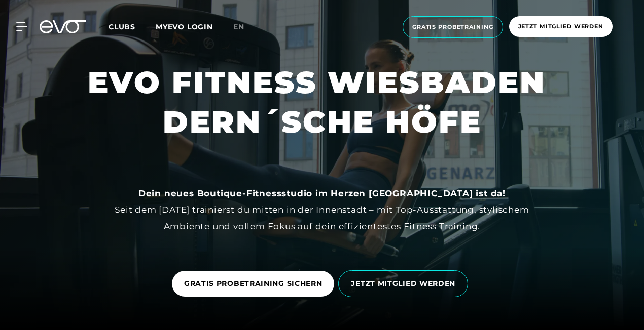  What do you see at coordinates (253, 283) in the screenshot?
I see `span: GRATIS PROBETRAINING SICHERN` at bounding box center [253, 283].